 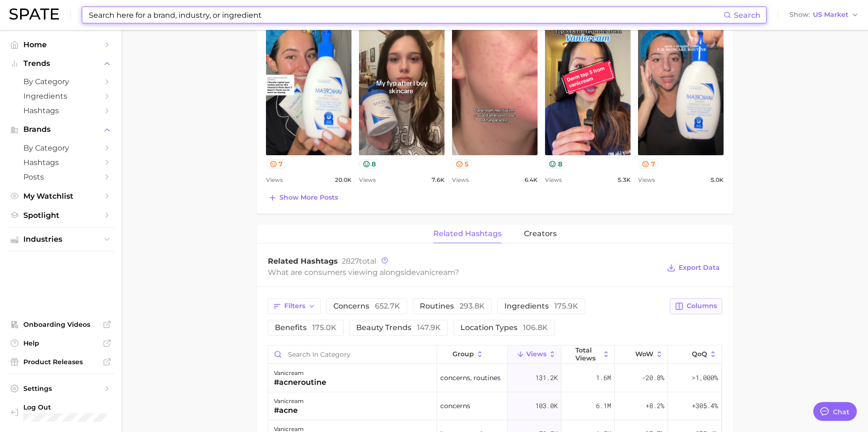 I want to click on span: Home, so click(x=61, y=44).